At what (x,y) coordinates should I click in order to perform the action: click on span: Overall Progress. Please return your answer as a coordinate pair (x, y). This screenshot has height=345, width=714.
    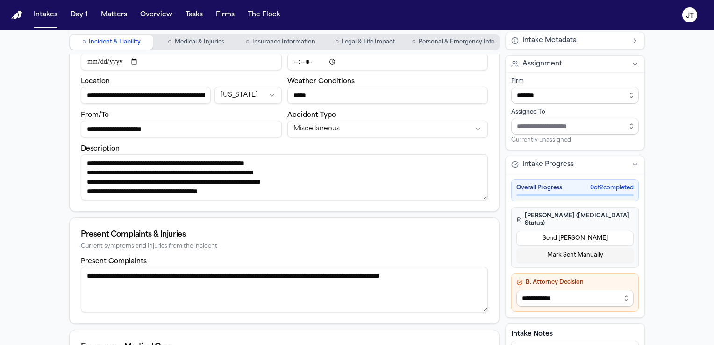
    Looking at the image, I should click on (539, 188).